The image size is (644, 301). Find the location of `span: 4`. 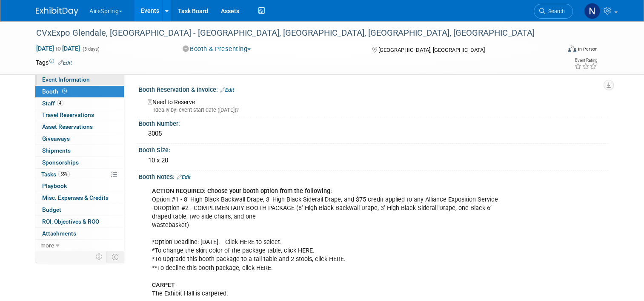

span: 4 is located at coordinates (60, 103).